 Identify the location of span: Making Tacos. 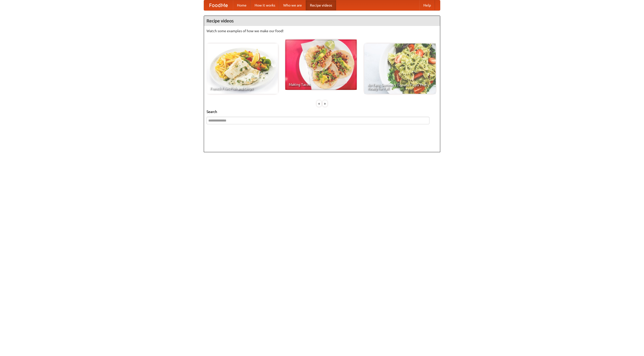
(321, 84).